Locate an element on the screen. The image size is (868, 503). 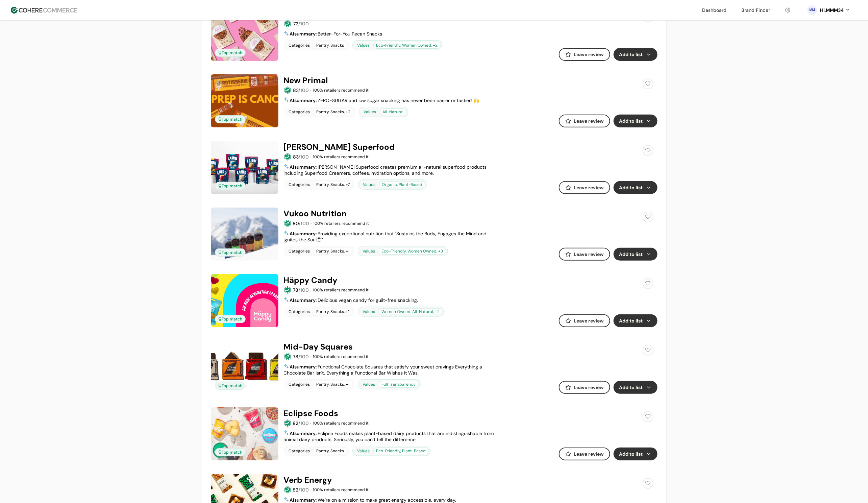
span: We’re on a mission to make great energy accessible, every day. is located at coordinates (387, 499).